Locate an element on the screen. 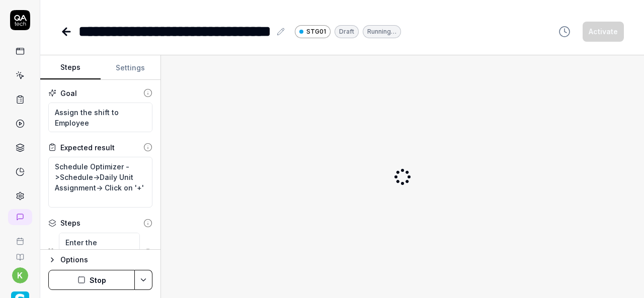 This screenshot has width=644, height=298. button: Options is located at coordinates (100, 260).